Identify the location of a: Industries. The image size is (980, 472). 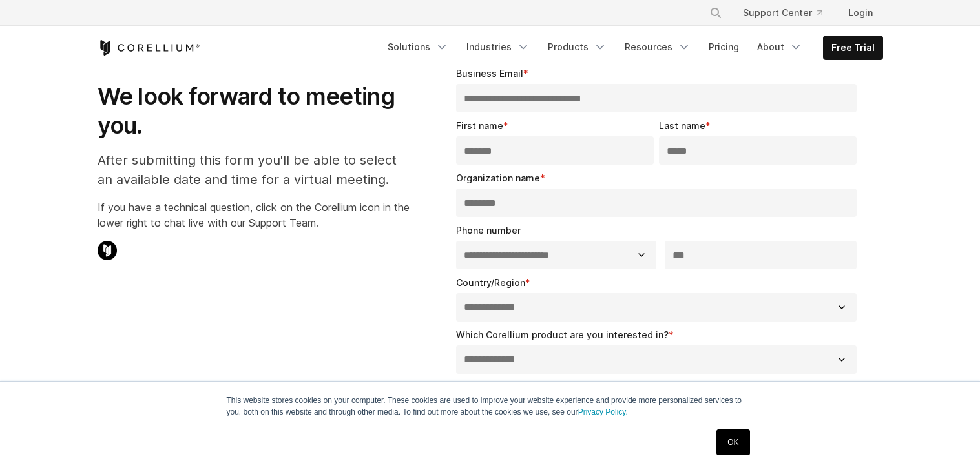
(498, 47).